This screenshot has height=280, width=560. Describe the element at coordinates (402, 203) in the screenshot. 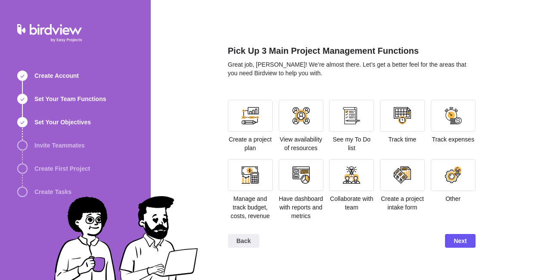

I see `span: Create a project intake form` at that location.